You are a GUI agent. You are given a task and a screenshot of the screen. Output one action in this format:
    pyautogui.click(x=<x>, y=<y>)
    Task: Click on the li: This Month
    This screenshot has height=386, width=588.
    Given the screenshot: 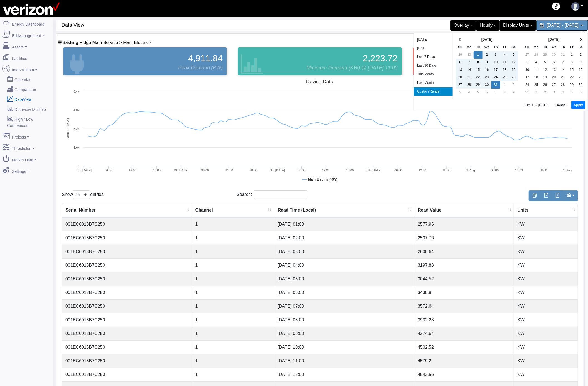 What is the action you would take?
    pyautogui.click(x=434, y=74)
    